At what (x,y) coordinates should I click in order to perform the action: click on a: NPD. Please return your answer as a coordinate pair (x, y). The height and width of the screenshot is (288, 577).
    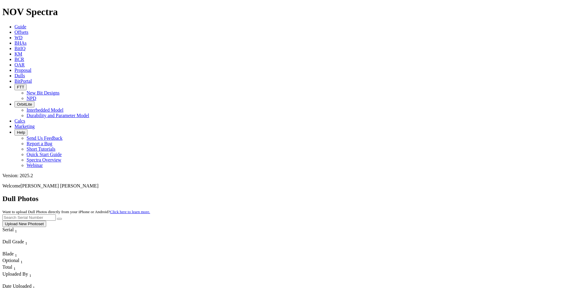
    Looking at the image, I should click on (31, 98).